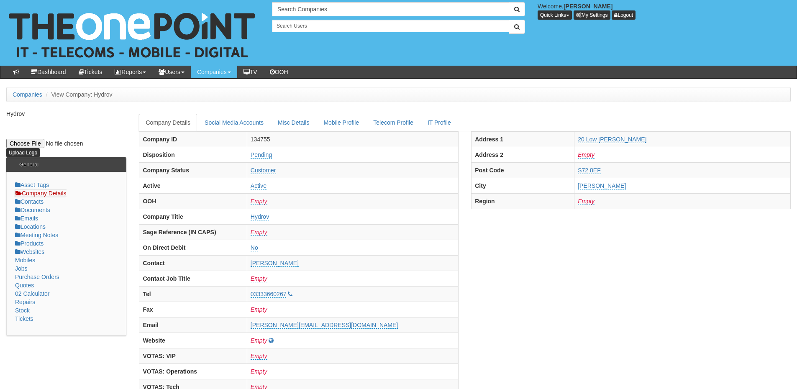 Image resolution: width=797 pixels, height=389 pixels. I want to click on p: Hydrov, so click(66, 114).